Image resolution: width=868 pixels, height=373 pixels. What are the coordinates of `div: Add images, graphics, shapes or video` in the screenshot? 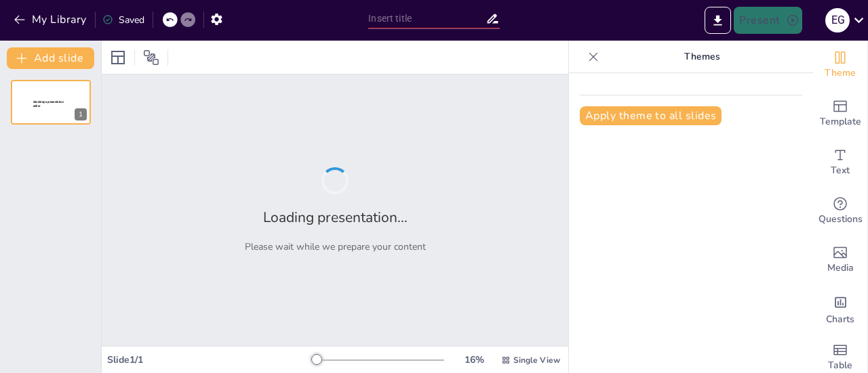 It's located at (841, 260).